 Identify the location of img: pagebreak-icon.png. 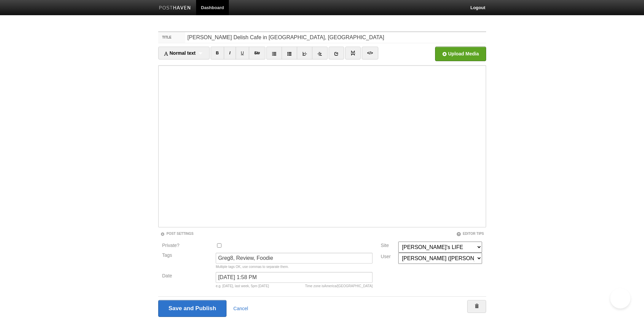
(353, 53).